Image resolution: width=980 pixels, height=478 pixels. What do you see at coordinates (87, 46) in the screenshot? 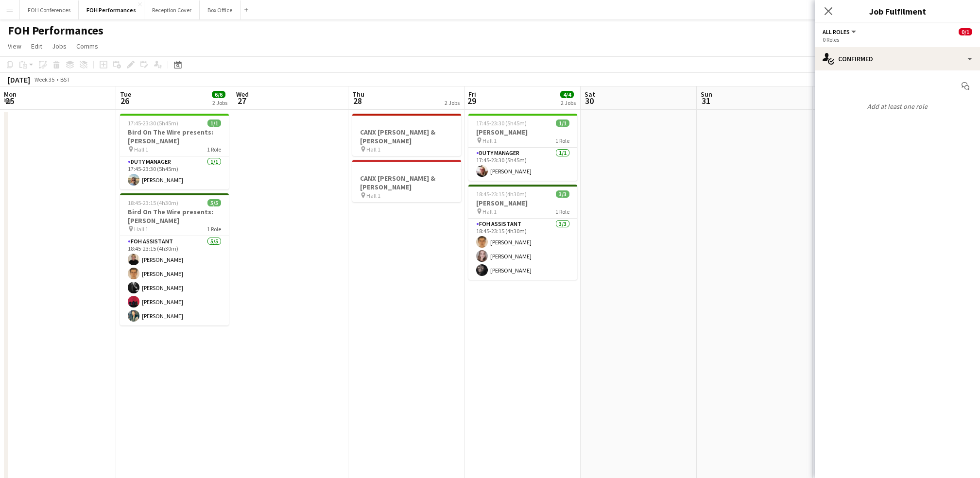
I see `span: Comms` at bounding box center [87, 46].